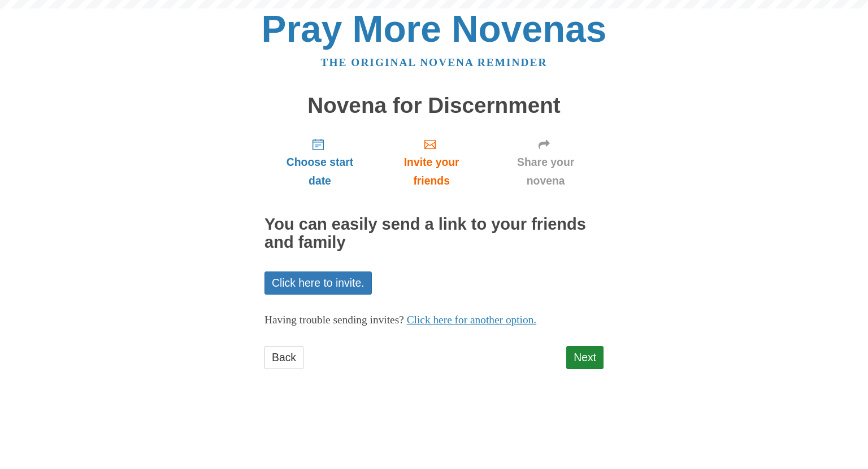 The height and width of the screenshot is (469, 868). Describe the element at coordinates (334, 319) in the screenshot. I see `span: Having trouble sending invites?` at that location.